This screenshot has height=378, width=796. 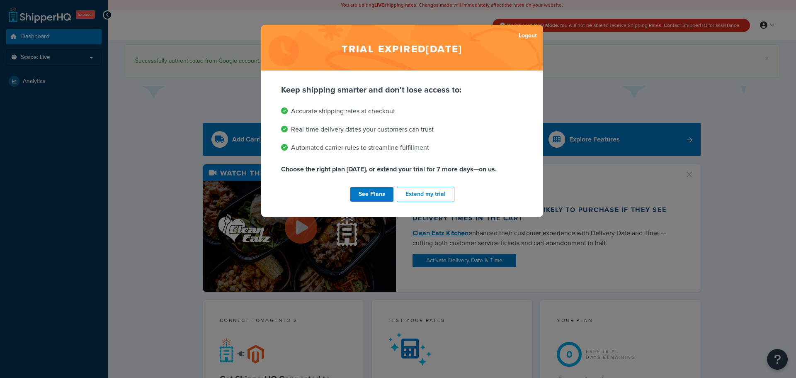 I want to click on li: Real-time delivery dates your customers can trust, so click(x=402, y=129).